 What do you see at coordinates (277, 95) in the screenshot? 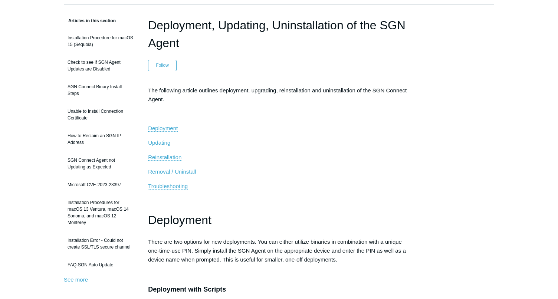
I see `span: The following article outlines deployment, upgrading, reinstallation and uninstallation of the SG...` at bounding box center [277, 95].